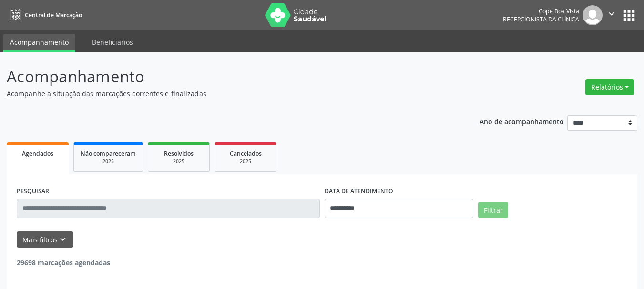  What do you see at coordinates (522, 121) in the screenshot?
I see `p: Ano de acompanhamento` at bounding box center [522, 121].